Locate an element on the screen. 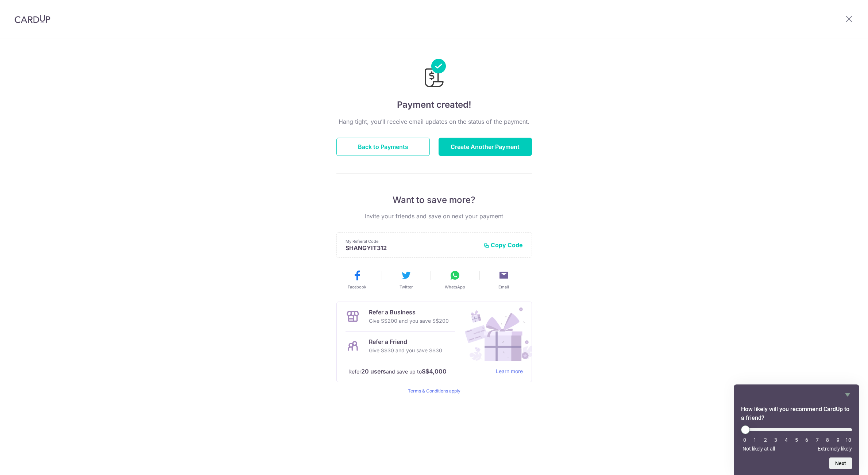  p: My Referral Code is located at coordinates (411, 241).